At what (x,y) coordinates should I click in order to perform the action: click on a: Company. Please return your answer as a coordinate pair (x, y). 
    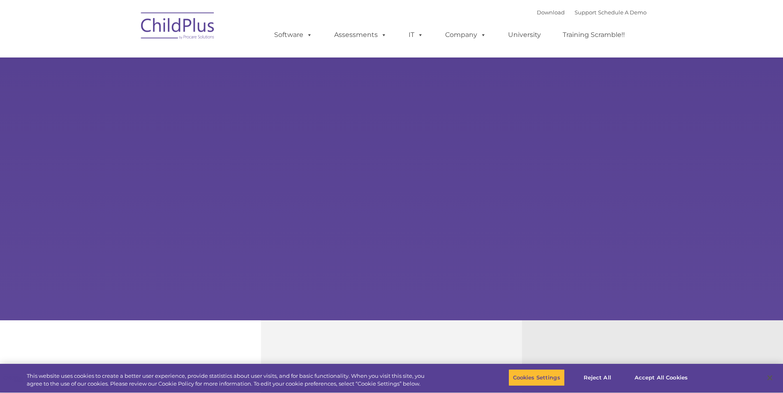
    Looking at the image, I should click on (466, 35).